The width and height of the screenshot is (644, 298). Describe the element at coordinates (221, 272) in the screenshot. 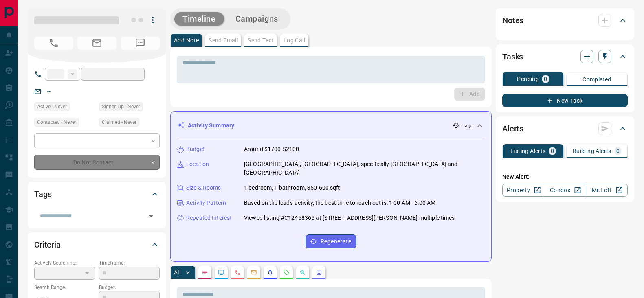

I see `svg: Lead Browsing Activity` at that location.